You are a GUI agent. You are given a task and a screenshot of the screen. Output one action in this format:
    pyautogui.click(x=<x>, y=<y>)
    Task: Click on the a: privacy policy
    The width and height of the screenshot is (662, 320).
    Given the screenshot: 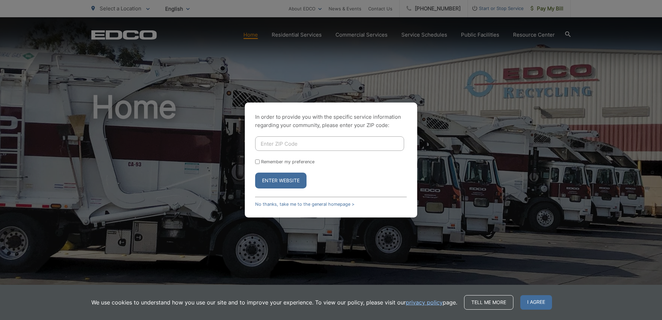 What is the action you would take?
    pyautogui.click(x=424, y=302)
    